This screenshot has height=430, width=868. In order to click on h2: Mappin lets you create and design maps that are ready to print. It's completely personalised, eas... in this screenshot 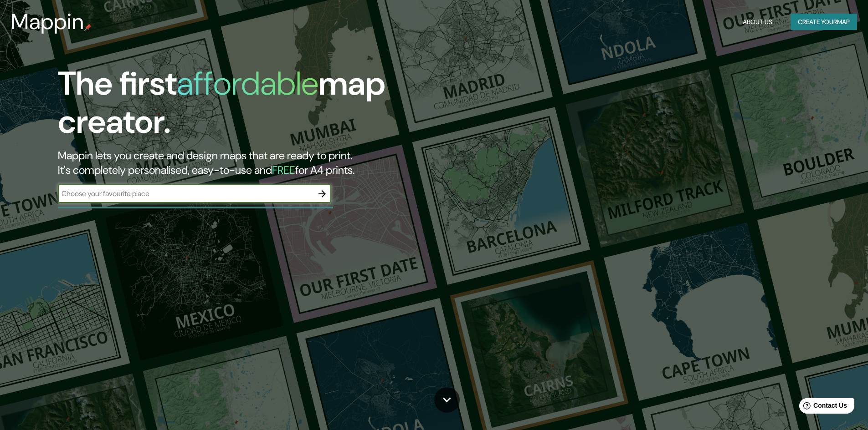, I will do `click(275, 163)`.